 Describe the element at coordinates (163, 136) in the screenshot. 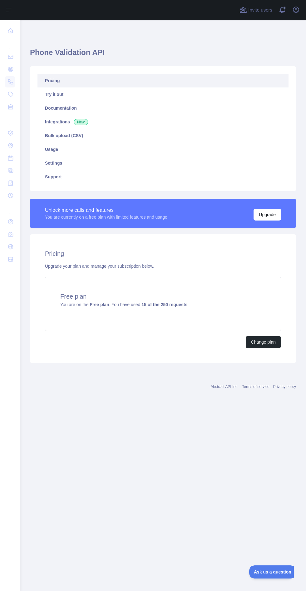

I see `a: Bulk upload (CSV)` at that location.